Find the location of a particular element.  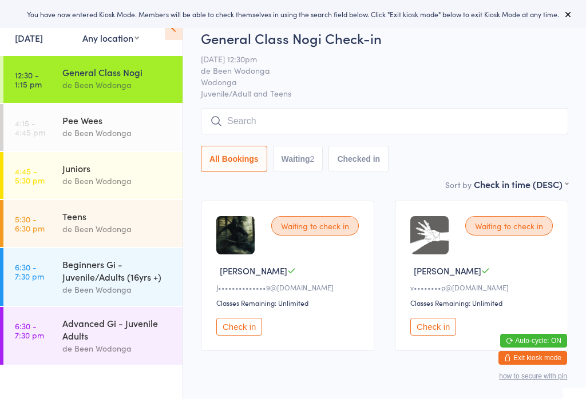

button: how to secure with pin is located at coordinates (533, 376).